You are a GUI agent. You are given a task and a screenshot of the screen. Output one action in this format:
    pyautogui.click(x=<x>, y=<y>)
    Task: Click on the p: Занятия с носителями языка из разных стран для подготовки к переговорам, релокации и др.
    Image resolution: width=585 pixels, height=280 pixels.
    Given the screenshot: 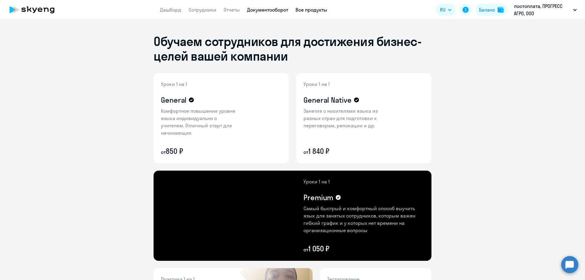 What is the action you would take?
    pyautogui.click(x=343, y=118)
    